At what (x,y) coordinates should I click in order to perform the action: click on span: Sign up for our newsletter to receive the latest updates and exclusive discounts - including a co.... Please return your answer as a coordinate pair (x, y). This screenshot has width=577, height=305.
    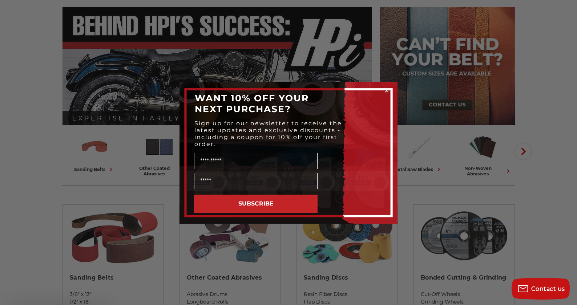
    Looking at the image, I should click on (268, 134).